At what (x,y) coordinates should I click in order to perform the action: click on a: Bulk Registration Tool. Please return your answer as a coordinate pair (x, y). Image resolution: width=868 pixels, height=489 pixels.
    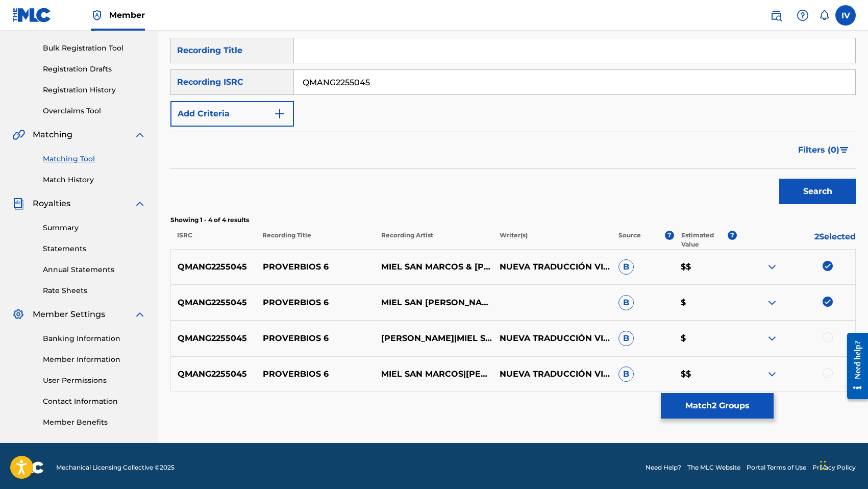
    Looking at the image, I should click on (94, 48).